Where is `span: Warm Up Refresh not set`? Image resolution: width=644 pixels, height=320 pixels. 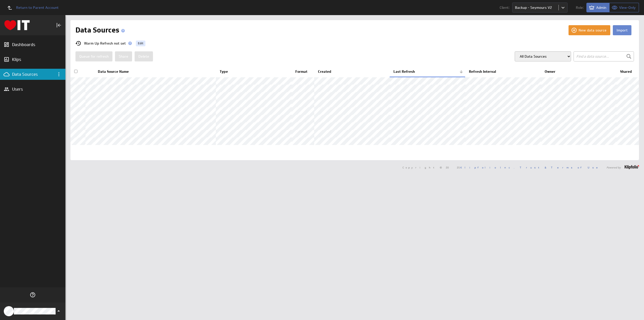
span: Warm Up Refresh not set is located at coordinates (105, 43).